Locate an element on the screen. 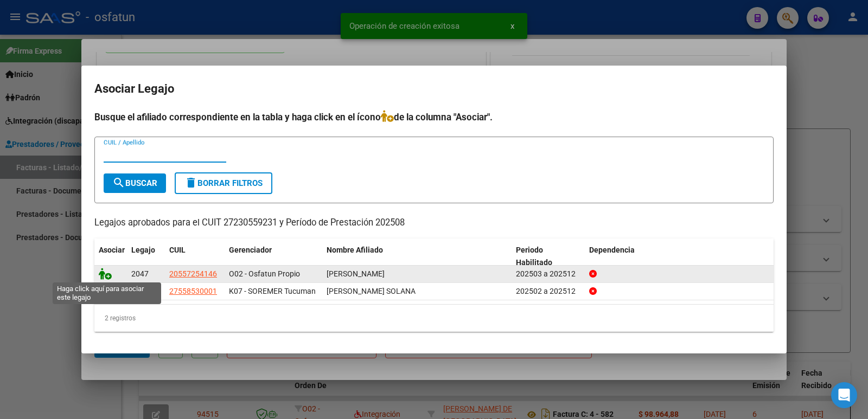 Image resolution: width=868 pixels, height=419 pixels. h4: Busque el afiliado correspondiente en la tabla y haga click en el ícono de la columna "Asociar". is located at coordinates (434, 117).